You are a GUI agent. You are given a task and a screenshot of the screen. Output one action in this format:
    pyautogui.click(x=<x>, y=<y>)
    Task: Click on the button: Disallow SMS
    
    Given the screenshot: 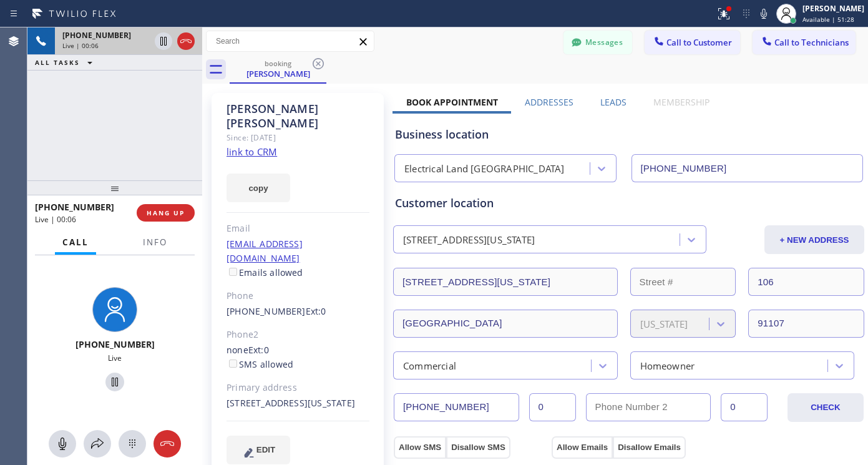 What is the action you would take?
    pyautogui.click(x=478, y=448)
    